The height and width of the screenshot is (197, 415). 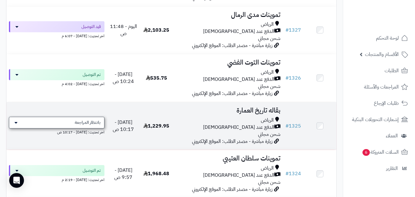 I want to click on a: التقارير, so click(x=379, y=168).